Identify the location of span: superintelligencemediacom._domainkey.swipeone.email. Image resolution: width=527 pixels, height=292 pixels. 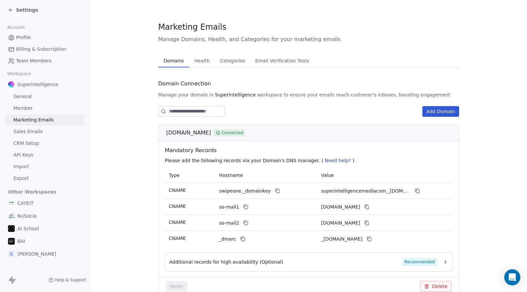
(366, 191).